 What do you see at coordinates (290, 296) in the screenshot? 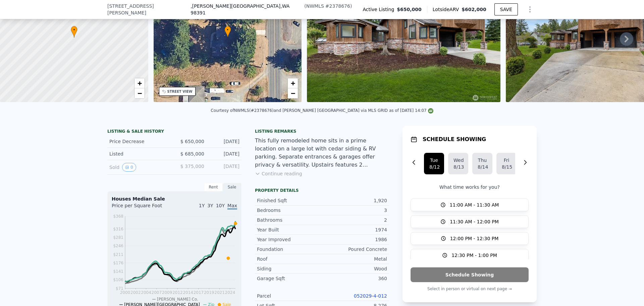
I see `div: Parcel` at bounding box center [290, 296].